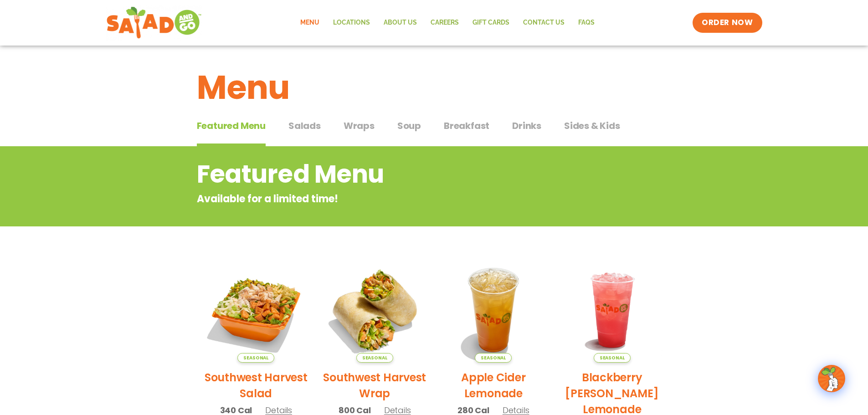  What do you see at coordinates (304, 125) in the screenshot?
I see `span: Salads` at bounding box center [304, 125].